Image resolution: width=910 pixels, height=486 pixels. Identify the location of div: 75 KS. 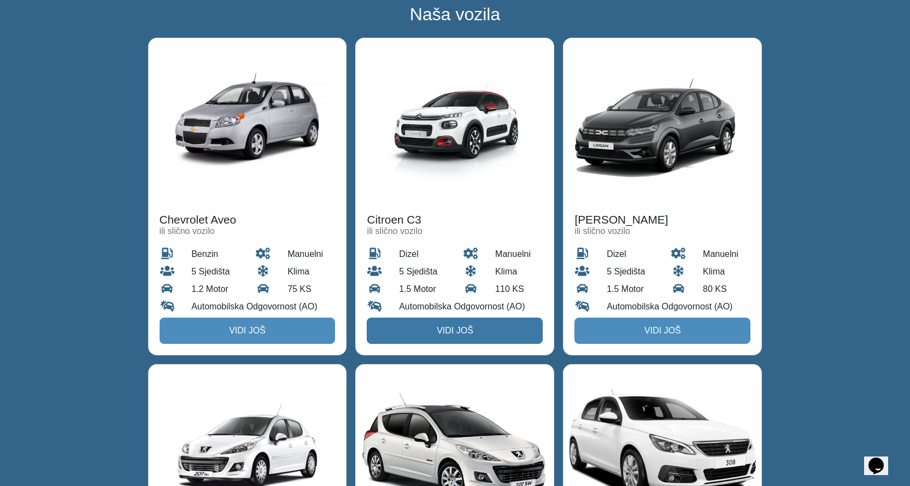
(311, 289).